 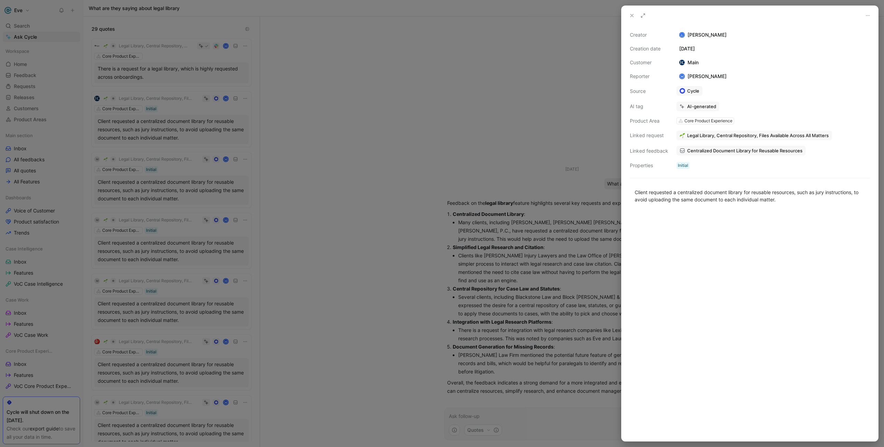 I want to click on div: M, so click(x=682, y=76).